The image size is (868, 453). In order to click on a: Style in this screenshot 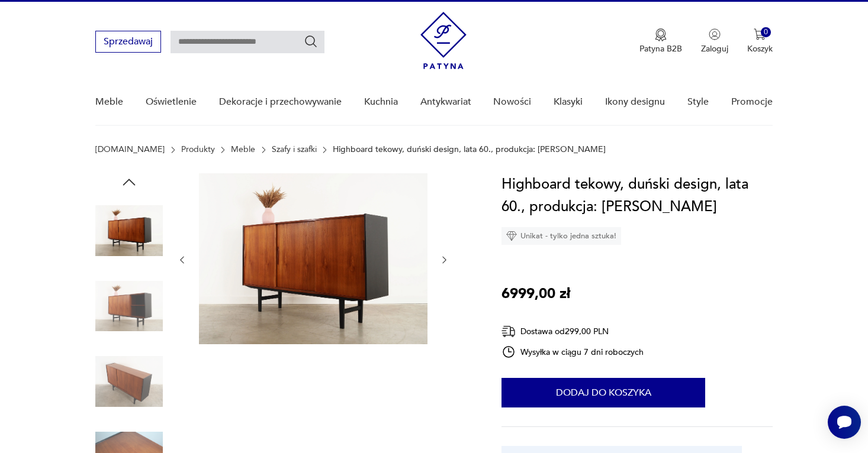, I will do `click(698, 102)`.